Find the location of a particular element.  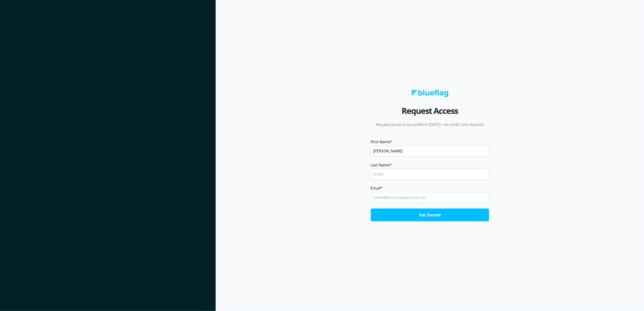

input: John is located at coordinates (430, 151).